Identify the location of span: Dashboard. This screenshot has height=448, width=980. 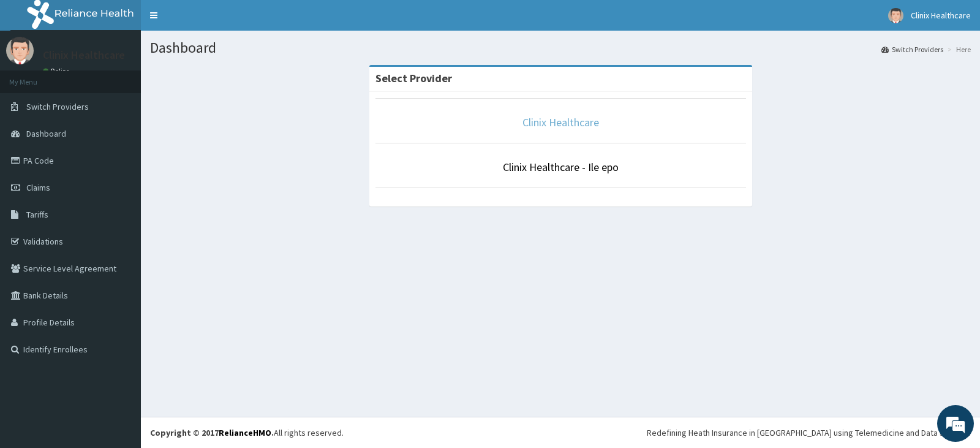
(46, 134).